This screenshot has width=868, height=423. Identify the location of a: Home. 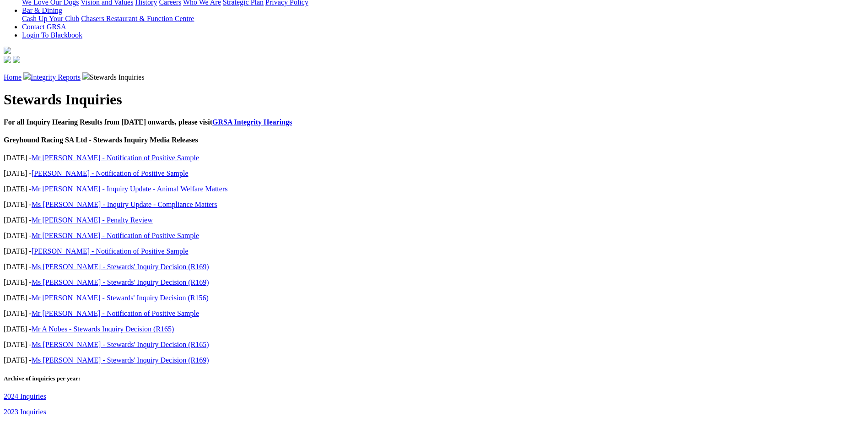
(13, 77).